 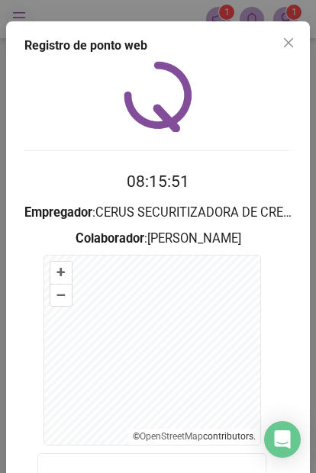 What do you see at coordinates (282, 440) in the screenshot?
I see `div: Open Intercom Messenger` at bounding box center [282, 440].